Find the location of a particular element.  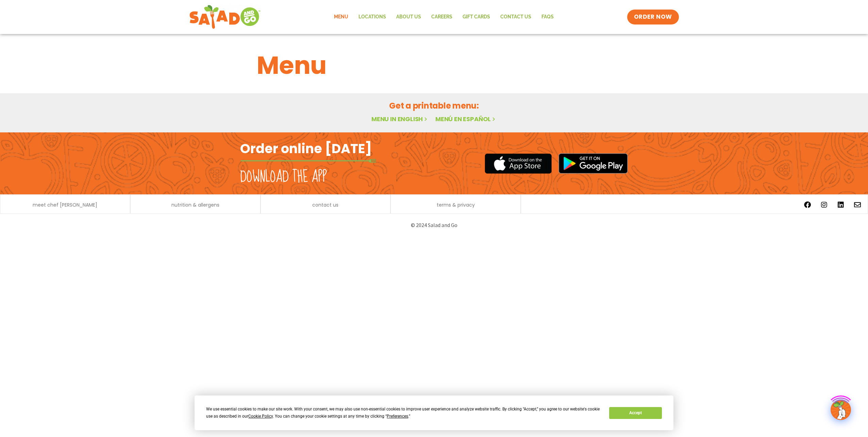

p: © 2024 Salad and Go is located at coordinates (434, 225).